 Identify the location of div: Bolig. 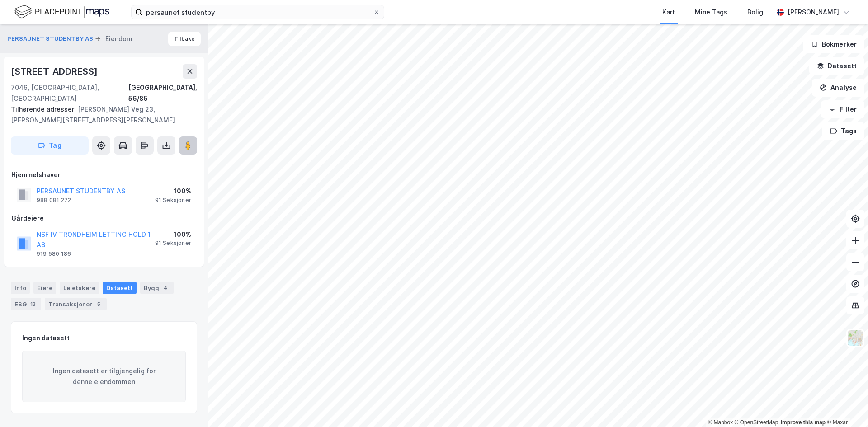
(755, 13).